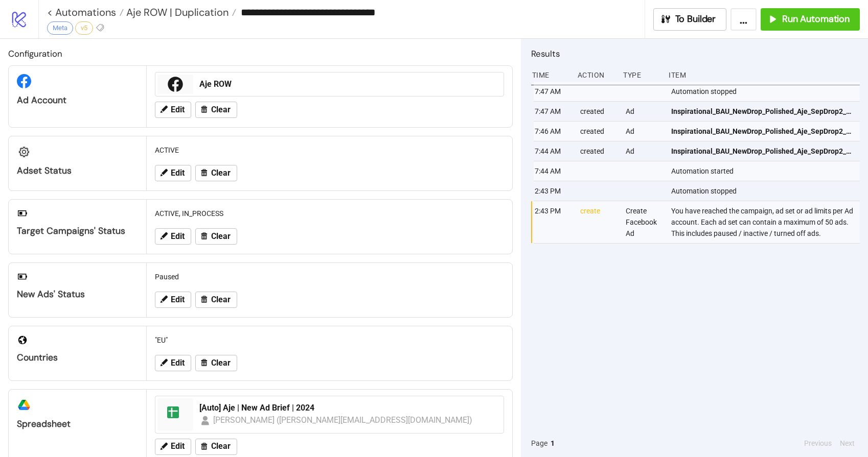 This screenshot has width=868, height=457. I want to click on div: New Ads' Status, so click(77, 295).